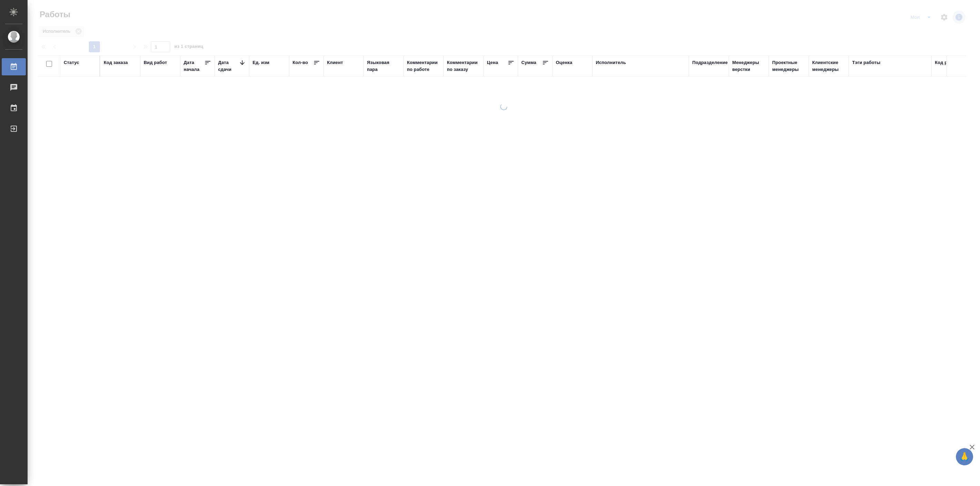  What do you see at coordinates (492, 63) in the screenshot?
I see `div: Цена` at bounding box center [492, 63].